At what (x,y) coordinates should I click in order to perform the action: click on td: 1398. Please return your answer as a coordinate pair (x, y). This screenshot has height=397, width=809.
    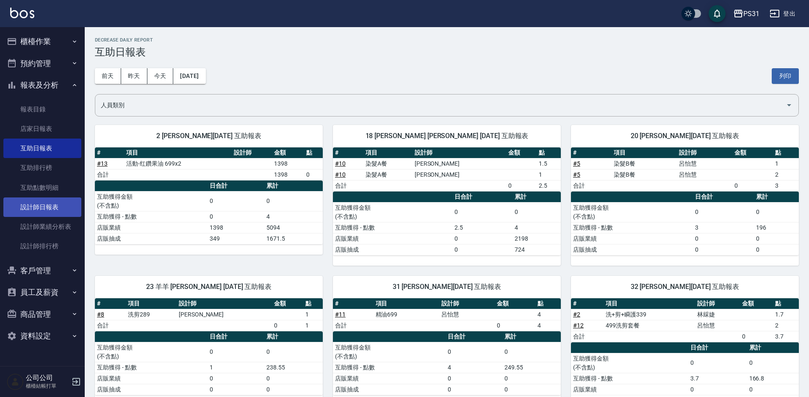
    Looking at the image, I should click on (288, 175).